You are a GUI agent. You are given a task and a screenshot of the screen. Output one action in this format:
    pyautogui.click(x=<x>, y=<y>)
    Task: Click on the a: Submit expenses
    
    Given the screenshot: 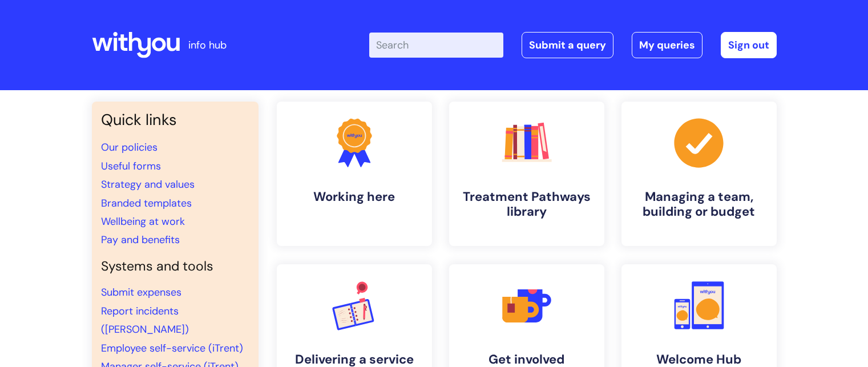 What is the action you would take?
    pyautogui.click(x=141, y=292)
    